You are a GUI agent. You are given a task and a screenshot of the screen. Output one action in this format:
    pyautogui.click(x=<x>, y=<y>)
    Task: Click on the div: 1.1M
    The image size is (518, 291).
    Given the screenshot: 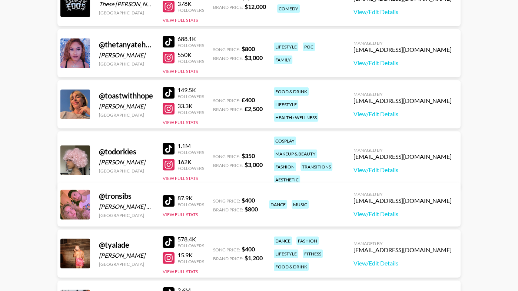 What is the action you would take?
    pyautogui.click(x=191, y=146)
    